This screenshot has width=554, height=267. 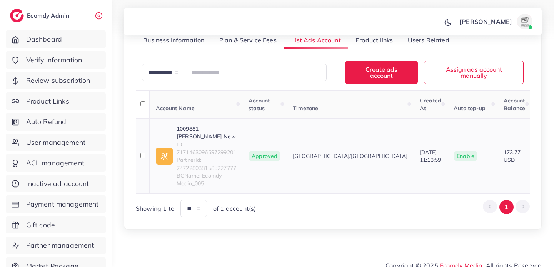 I want to click on button: Go to page 1, so click(x=506, y=207).